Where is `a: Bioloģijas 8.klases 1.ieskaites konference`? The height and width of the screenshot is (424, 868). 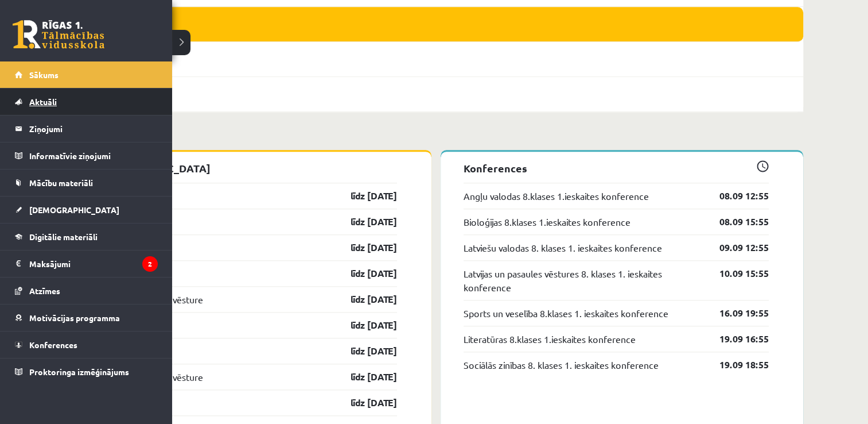
a: Bioloģijas 8.klases 1.ieskaites konference is located at coordinates (547, 222).